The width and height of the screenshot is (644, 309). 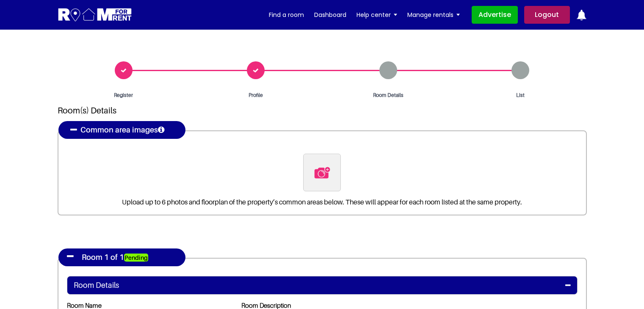 What do you see at coordinates (547, 15) in the screenshot?
I see `a: Logout` at bounding box center [547, 15].